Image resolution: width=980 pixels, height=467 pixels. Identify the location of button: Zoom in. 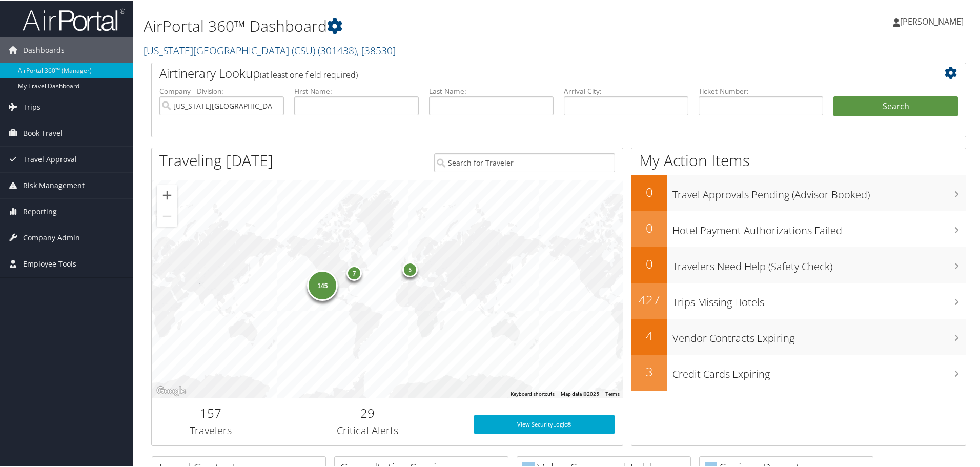
(167, 195).